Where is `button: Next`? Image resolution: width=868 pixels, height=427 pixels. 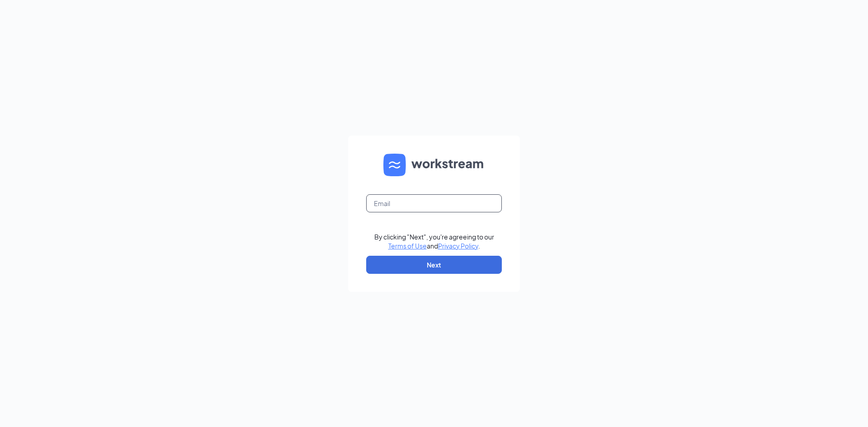 button: Next is located at coordinates (434, 265).